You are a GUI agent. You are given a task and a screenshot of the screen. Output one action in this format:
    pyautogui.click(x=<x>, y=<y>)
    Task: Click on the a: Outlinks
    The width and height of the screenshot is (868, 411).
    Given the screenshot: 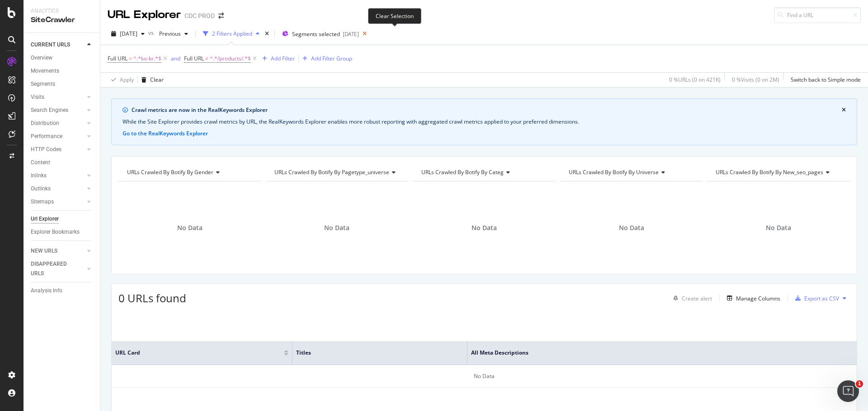 What is the action you would take?
    pyautogui.click(x=57, y=189)
    